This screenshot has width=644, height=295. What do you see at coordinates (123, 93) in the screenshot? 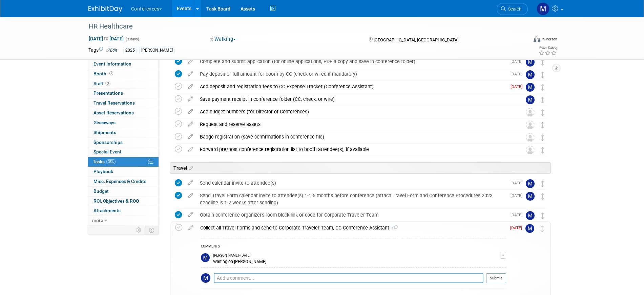
I see `a: Presentations` at bounding box center [123, 93].